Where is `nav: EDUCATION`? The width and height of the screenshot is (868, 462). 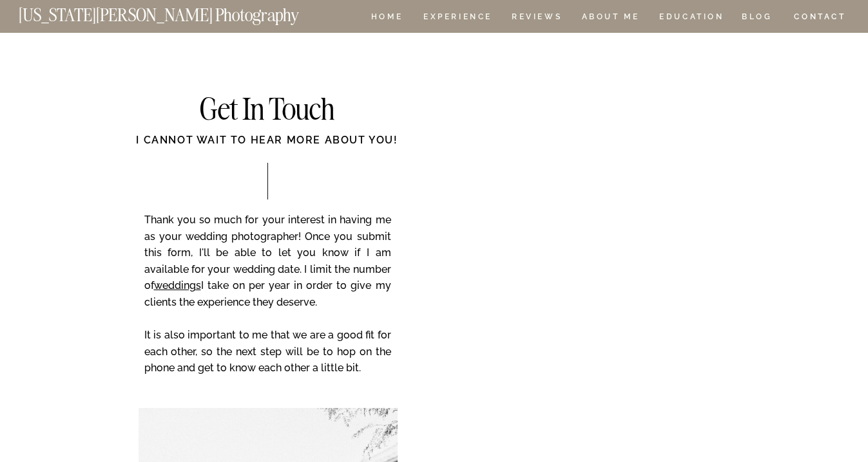
nav: EDUCATION is located at coordinates (691, 18).